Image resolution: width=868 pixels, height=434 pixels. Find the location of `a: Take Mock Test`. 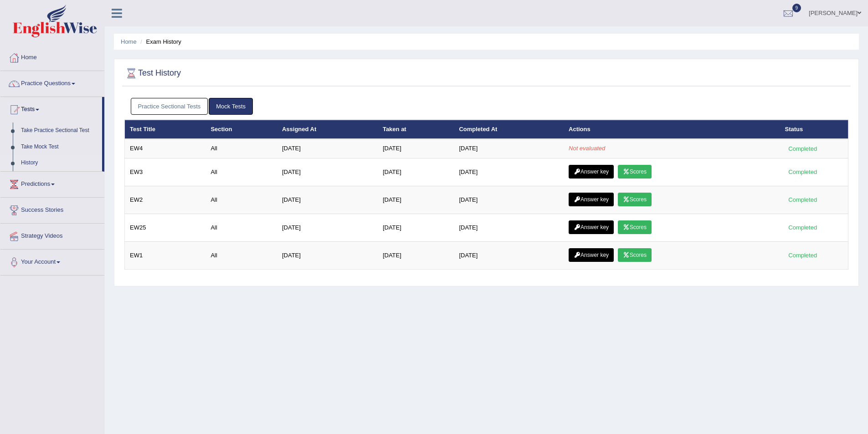

a: Take Mock Test is located at coordinates (59, 147).